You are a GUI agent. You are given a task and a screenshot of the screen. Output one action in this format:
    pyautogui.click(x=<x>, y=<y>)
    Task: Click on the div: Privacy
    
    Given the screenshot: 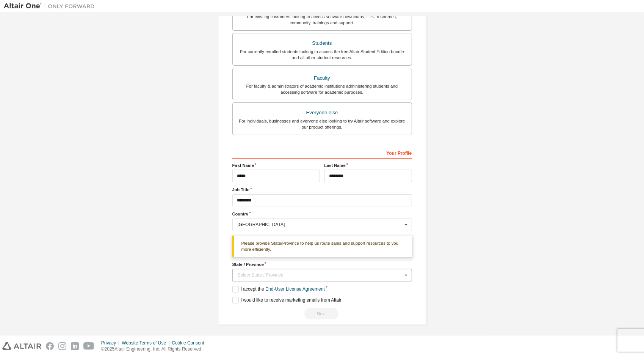 What is the action you would take?
    pyautogui.click(x=111, y=343)
    